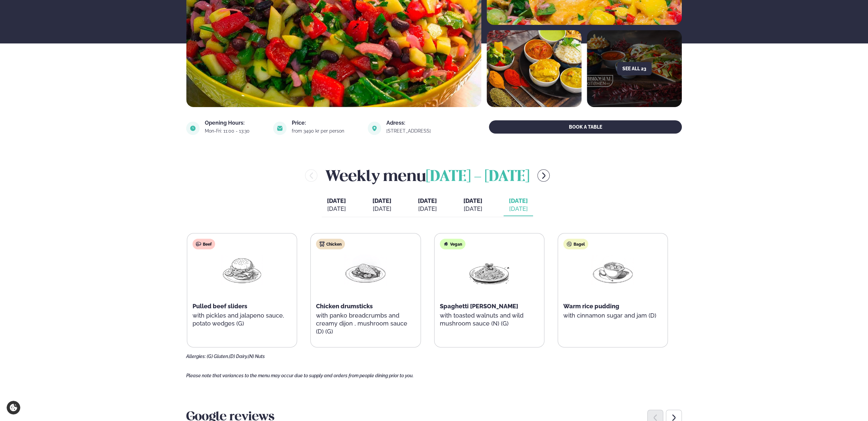 The image size is (868, 421). Describe the element at coordinates (543, 176) in the screenshot. I see `button: menu-btn-right` at that location.